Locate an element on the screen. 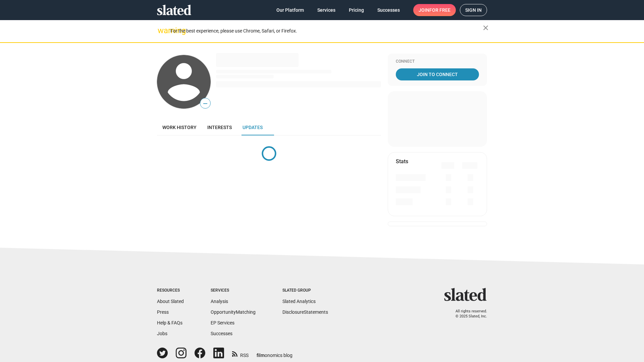 This screenshot has height=362, width=644. span: Sign in is located at coordinates (473, 10).